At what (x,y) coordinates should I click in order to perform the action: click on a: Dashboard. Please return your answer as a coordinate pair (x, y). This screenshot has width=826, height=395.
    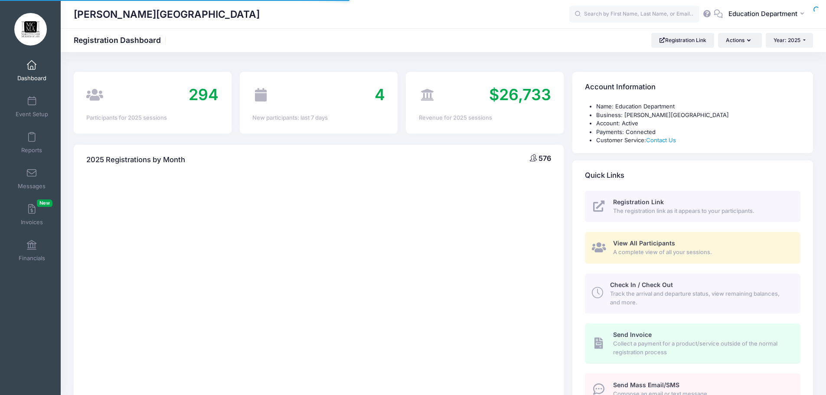
    Looking at the image, I should click on (32, 71).